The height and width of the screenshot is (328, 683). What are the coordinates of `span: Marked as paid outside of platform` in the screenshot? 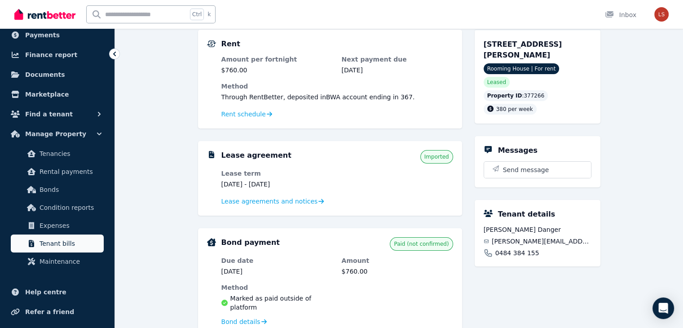 It's located at (282, 303).